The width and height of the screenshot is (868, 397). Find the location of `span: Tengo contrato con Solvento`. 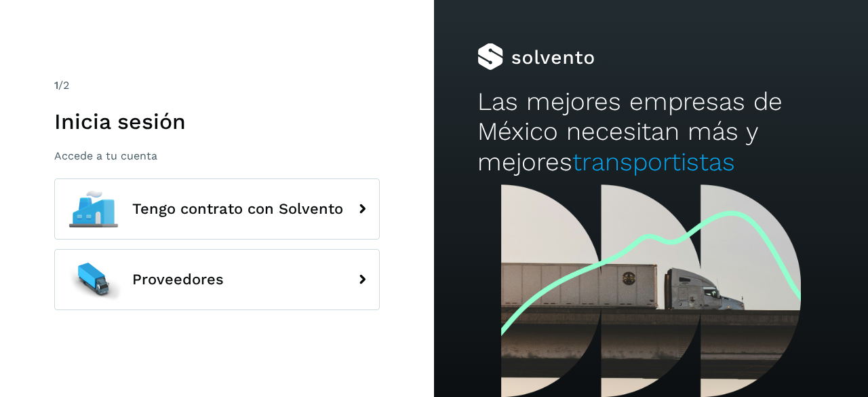

span: Tengo contrato con Solvento is located at coordinates (237, 209).